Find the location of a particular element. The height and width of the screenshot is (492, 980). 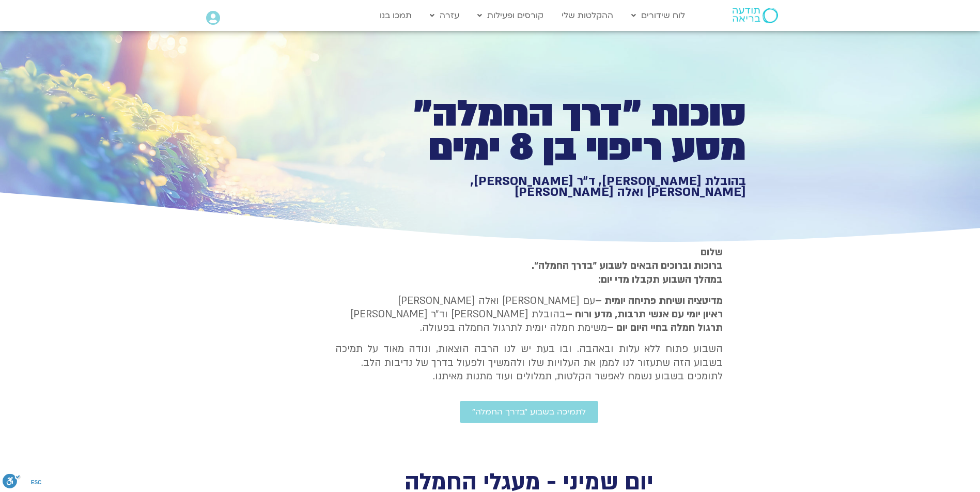

a: עזרה is located at coordinates (444, 16).